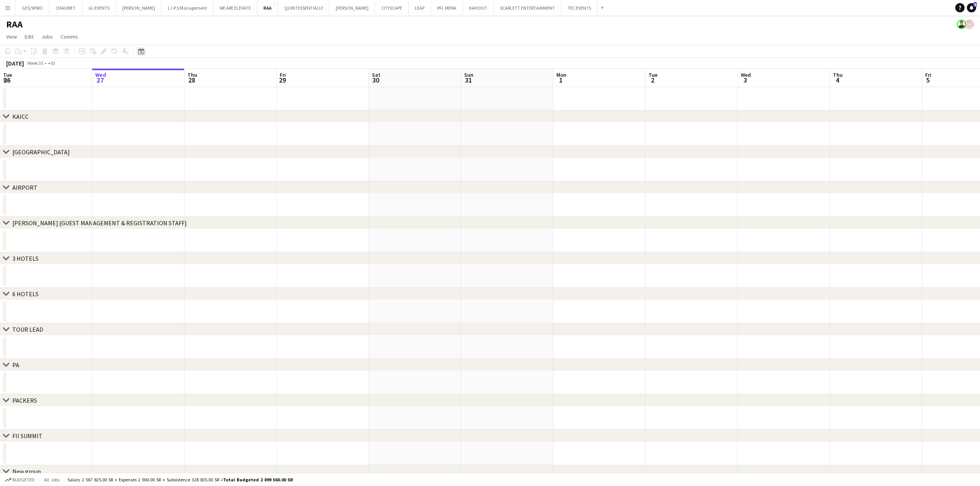 Image resolution: width=980 pixels, height=486 pixels. I want to click on a: Edit, so click(29, 37).